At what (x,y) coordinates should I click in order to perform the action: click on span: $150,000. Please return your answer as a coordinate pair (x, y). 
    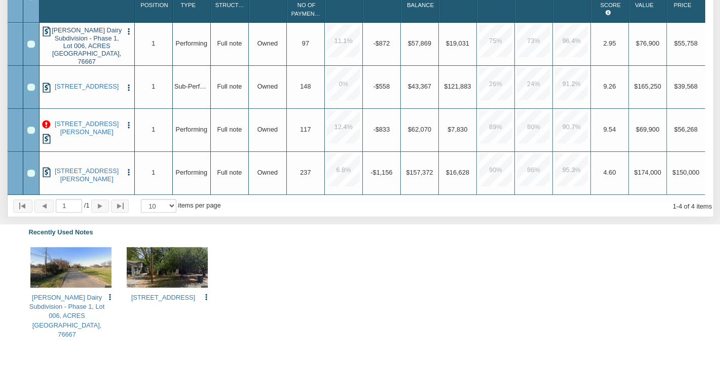
    Looking at the image, I should click on (686, 172).